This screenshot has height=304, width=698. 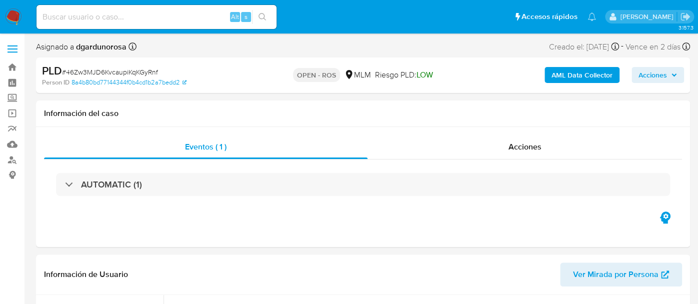 I want to click on button: search-icon, so click(x=262, y=17).